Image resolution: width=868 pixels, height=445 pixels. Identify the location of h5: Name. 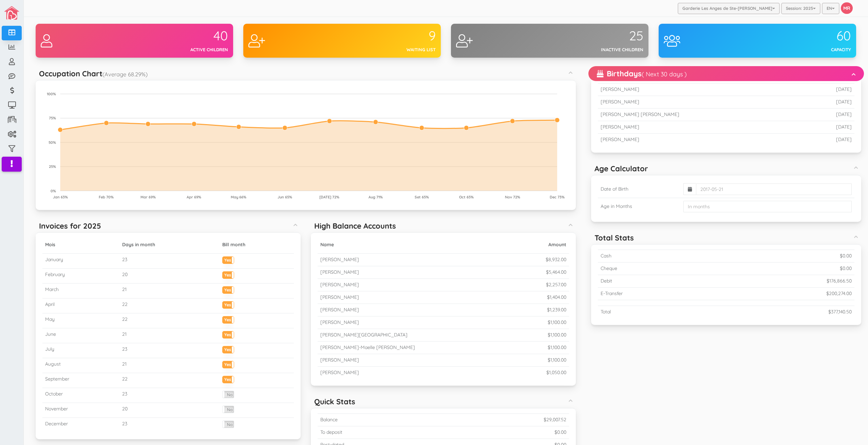
(418, 245).